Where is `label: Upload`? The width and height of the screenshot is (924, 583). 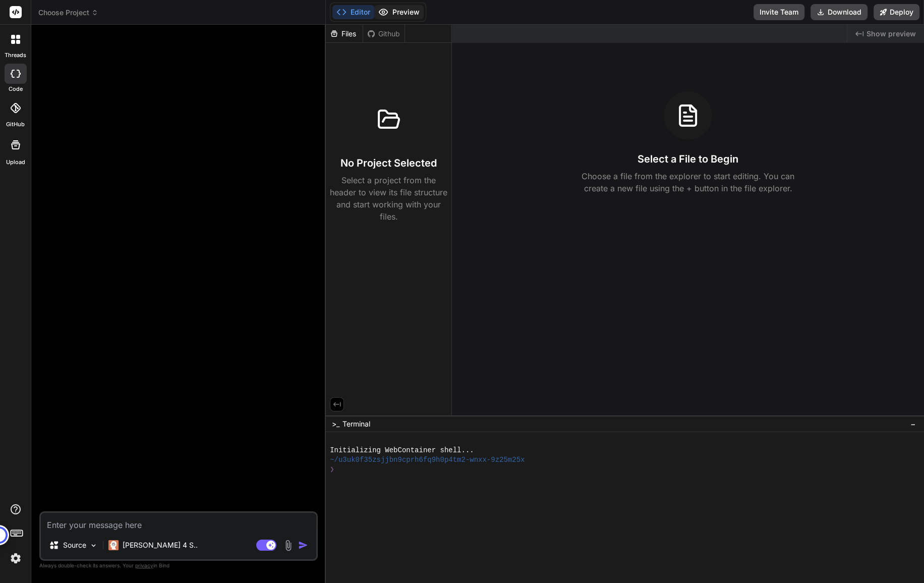
label: Upload is located at coordinates (16, 162).